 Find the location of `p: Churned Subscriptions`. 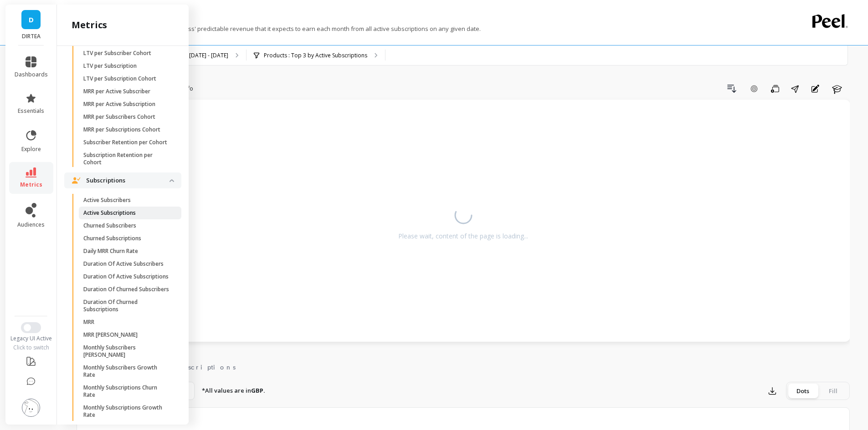

p: Churned Subscriptions is located at coordinates (112, 239).